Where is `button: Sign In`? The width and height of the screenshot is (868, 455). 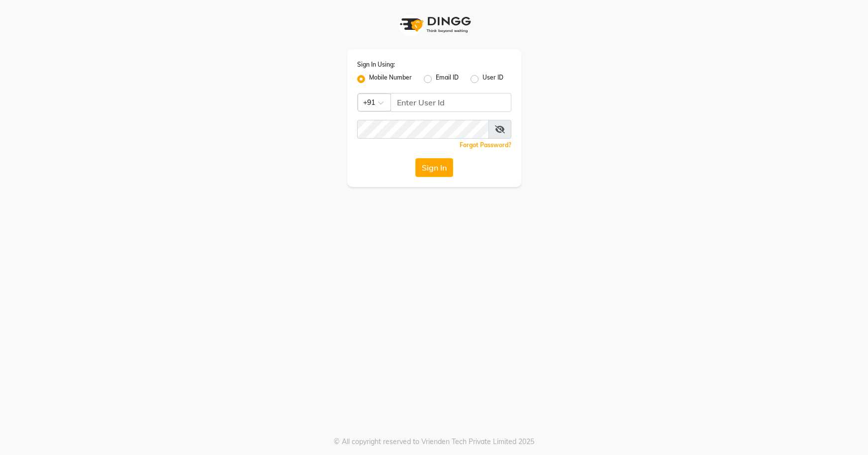
button: Sign In is located at coordinates (434, 168).